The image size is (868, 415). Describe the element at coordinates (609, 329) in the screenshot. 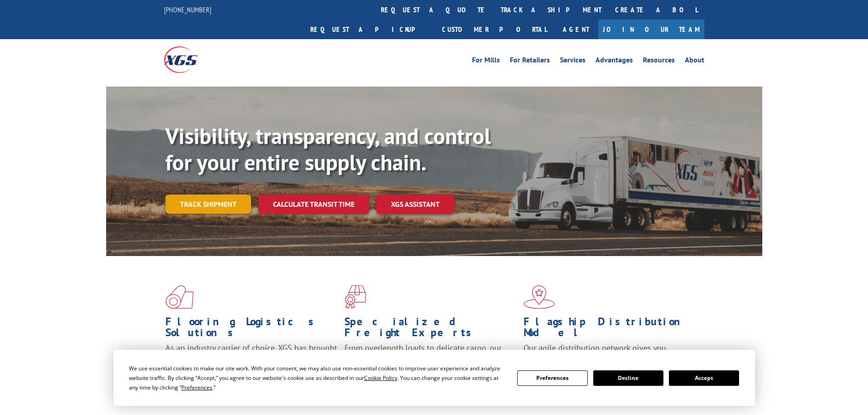

I see `h1: Flagship Distribution Model` at that location.